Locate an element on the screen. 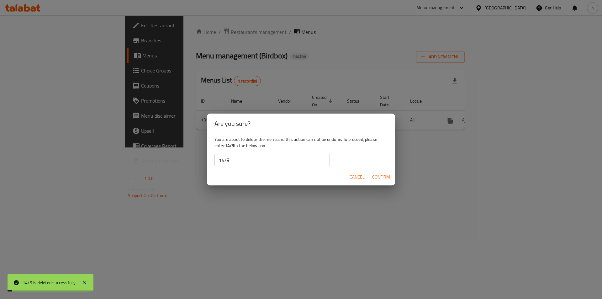 The height and width of the screenshot is (299, 602). button: Confirm is located at coordinates (381, 177).